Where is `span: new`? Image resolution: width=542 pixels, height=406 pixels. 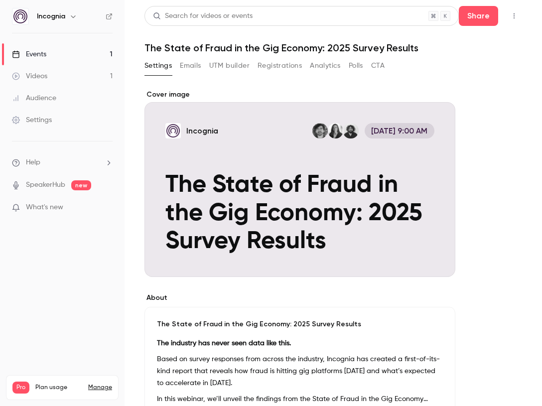 span: new is located at coordinates (81, 185).